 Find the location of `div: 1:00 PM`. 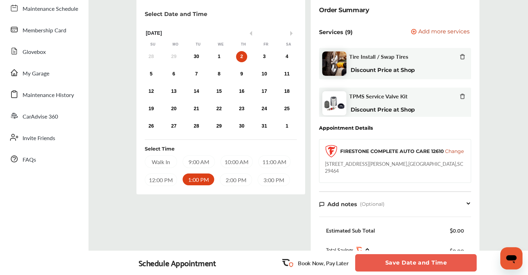

div: 1:00 PM is located at coordinates (198, 179).